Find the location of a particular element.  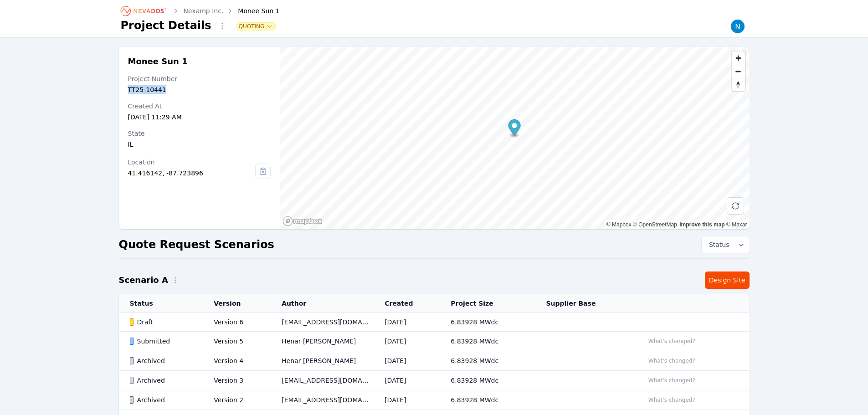

td: Version 2 is located at coordinates (236, 400).